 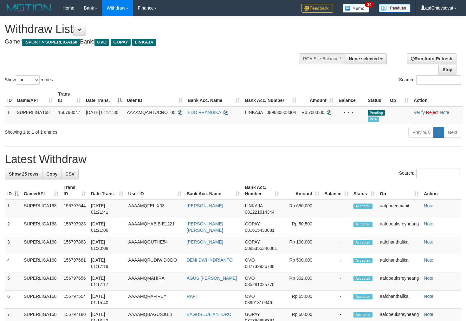 What do you see at coordinates (151, 112) in the screenshot?
I see `span: AAAAMQANTUCROT00` at bounding box center [151, 112].